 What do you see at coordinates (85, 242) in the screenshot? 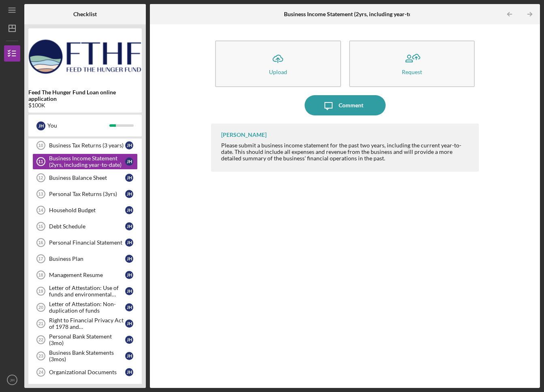
I see `a: 16Personal Financial StatementJH` at bounding box center [85, 242].